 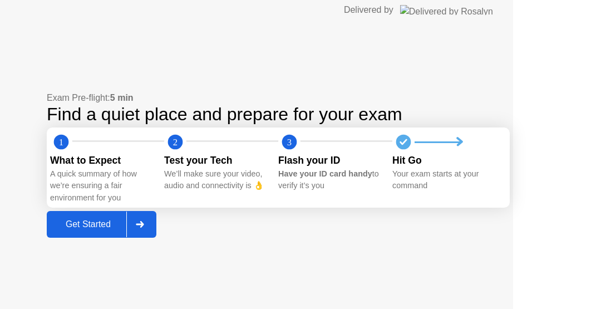 I want to click on text: 1, so click(x=61, y=142).